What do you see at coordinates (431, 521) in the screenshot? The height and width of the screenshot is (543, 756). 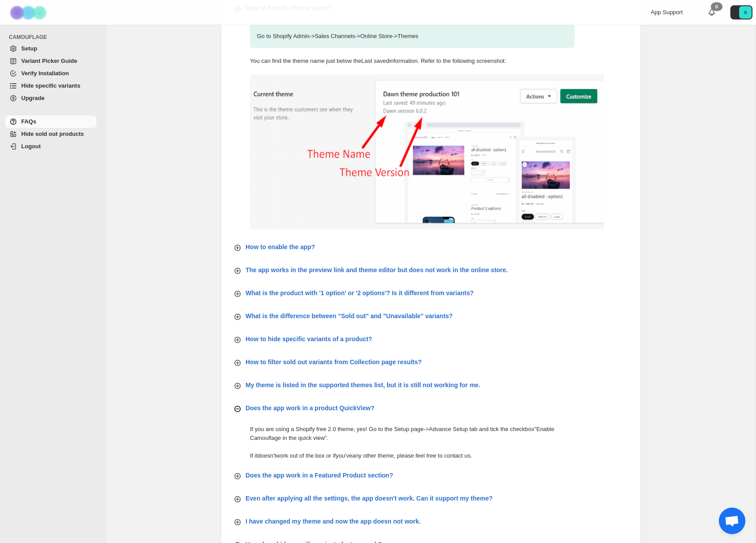 I see `button: I have changed my theme and now the app doesn not work.` at bounding box center [431, 521].